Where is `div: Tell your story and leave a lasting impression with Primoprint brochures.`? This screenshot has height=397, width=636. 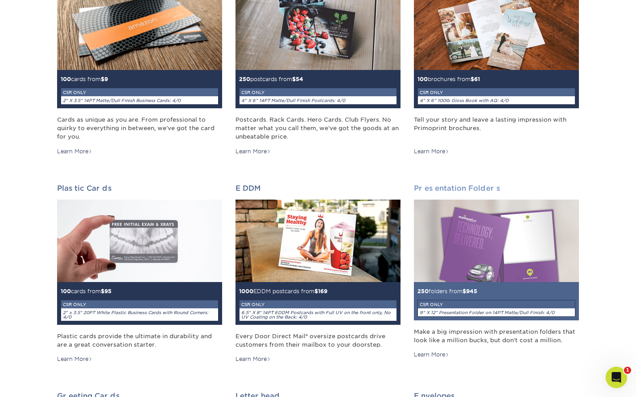
div: Tell your story and leave a lasting impression with Primoprint brochures. is located at coordinates (496, 128).